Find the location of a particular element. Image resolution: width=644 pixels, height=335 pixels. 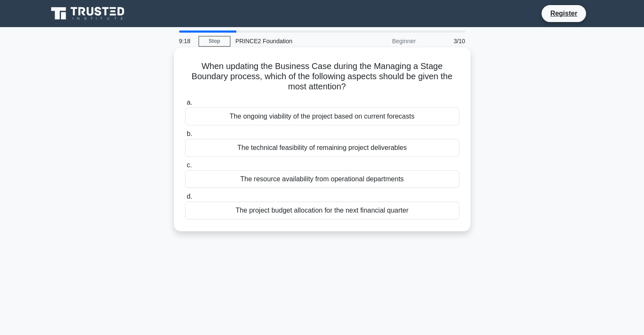

div: 3/10 is located at coordinates (446, 41).